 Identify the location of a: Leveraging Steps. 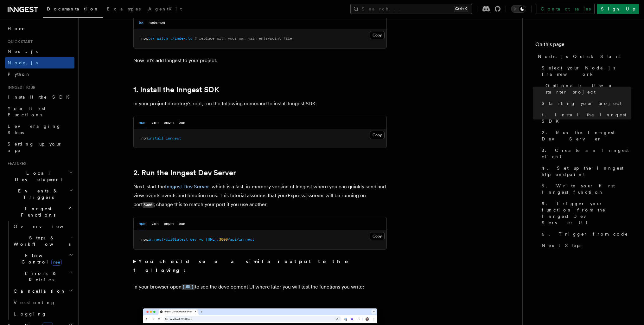
(40, 129).